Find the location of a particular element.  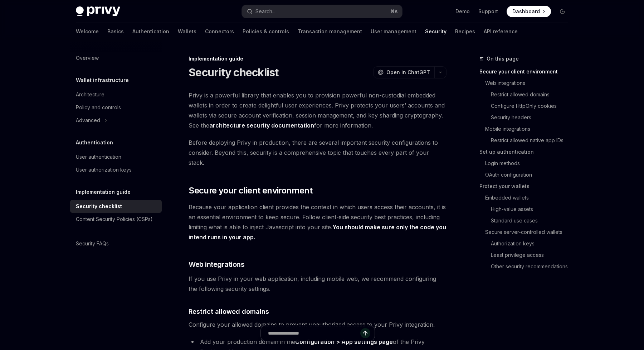

div: Content Security Policies (CSPs) is located at coordinates (114, 219).